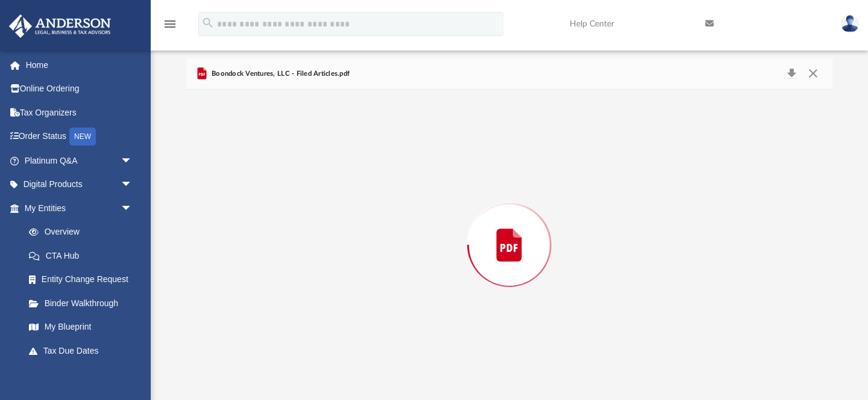 This screenshot has height=400, width=868. Describe the element at coordinates (80, 89) in the screenshot. I see `a: Online Ordering` at that location.